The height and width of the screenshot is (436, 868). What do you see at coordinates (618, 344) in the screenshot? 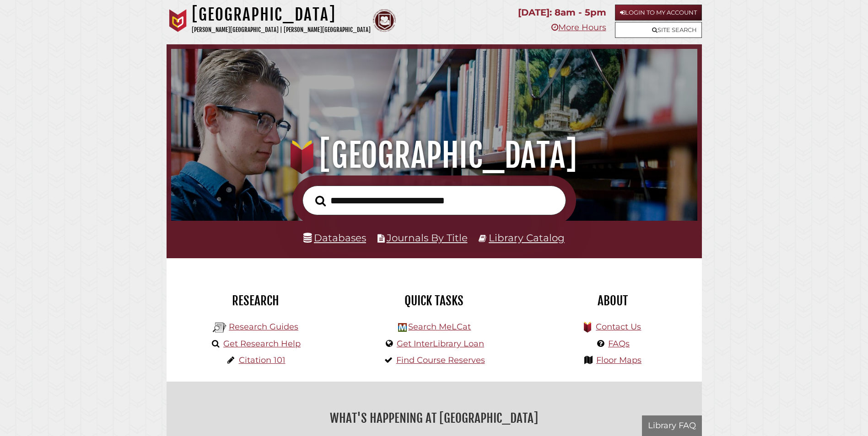
I see `a: FAQs` at bounding box center [618, 344].